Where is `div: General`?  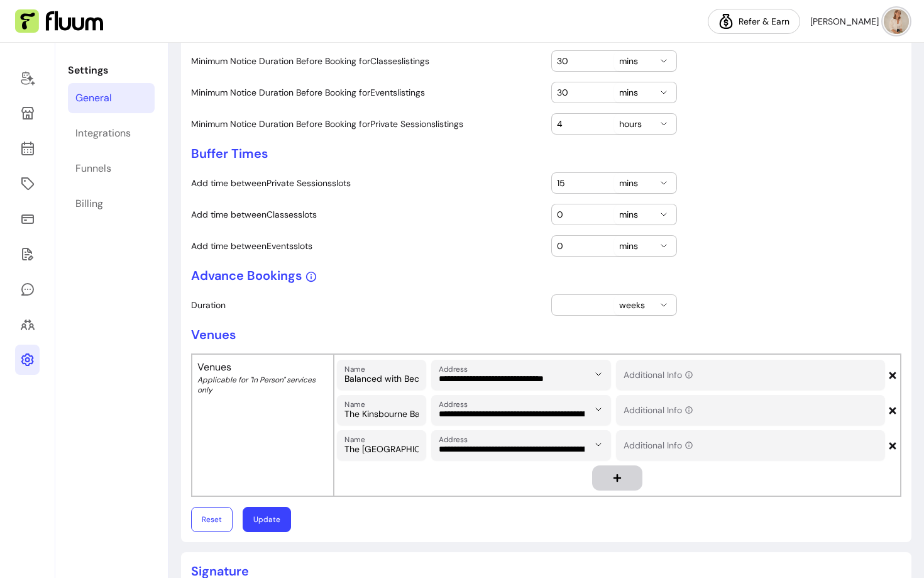 div: General is located at coordinates (94, 98).